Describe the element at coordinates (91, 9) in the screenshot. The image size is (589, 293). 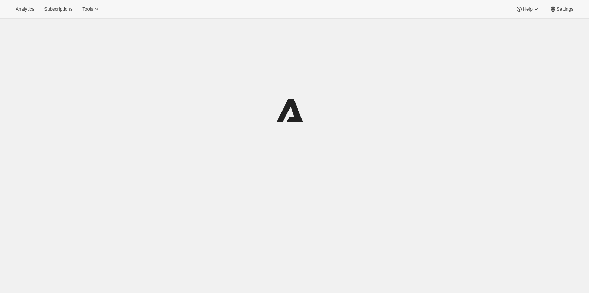
I see `button: Tools` at that location.